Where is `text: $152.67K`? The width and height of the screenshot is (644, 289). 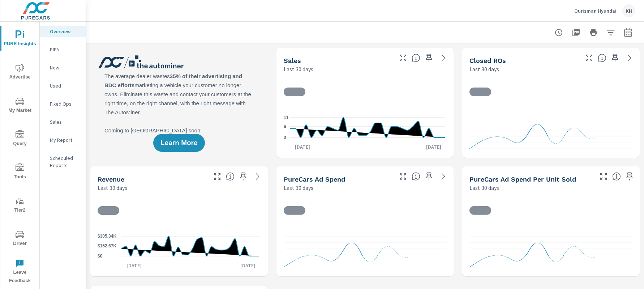
text: $152.67K is located at coordinates (107, 246).